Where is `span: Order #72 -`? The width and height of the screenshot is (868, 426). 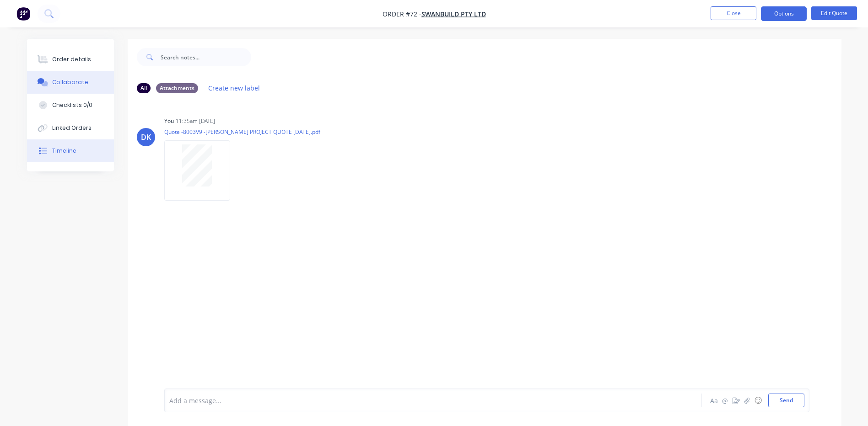
span: Order #72 - is located at coordinates (402, 14).